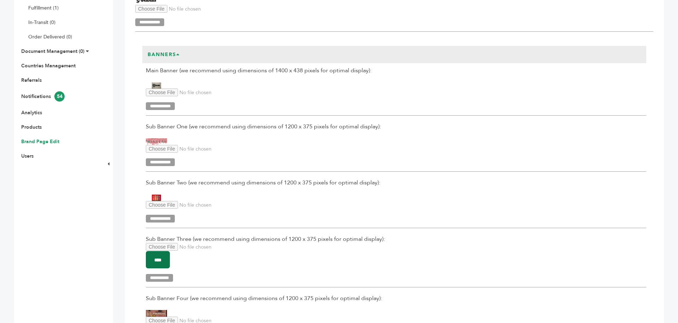  I want to click on span: Sub Banner Two (we recommend using dimensions of 1200 x 375 pixels for optimal display):, so click(396, 183).